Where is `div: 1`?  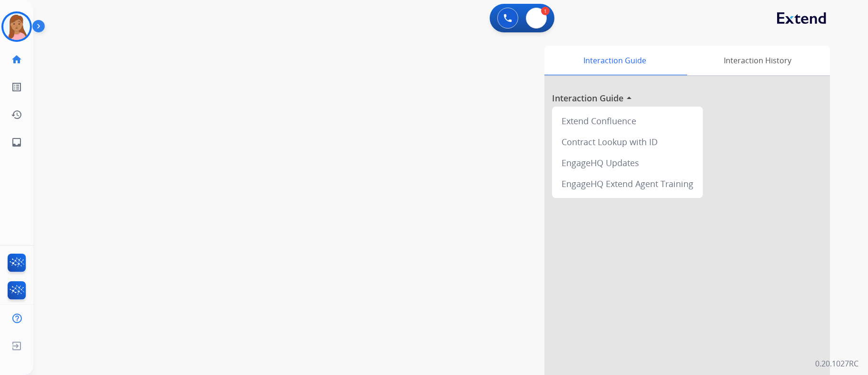 div: 1 is located at coordinates (545, 11).